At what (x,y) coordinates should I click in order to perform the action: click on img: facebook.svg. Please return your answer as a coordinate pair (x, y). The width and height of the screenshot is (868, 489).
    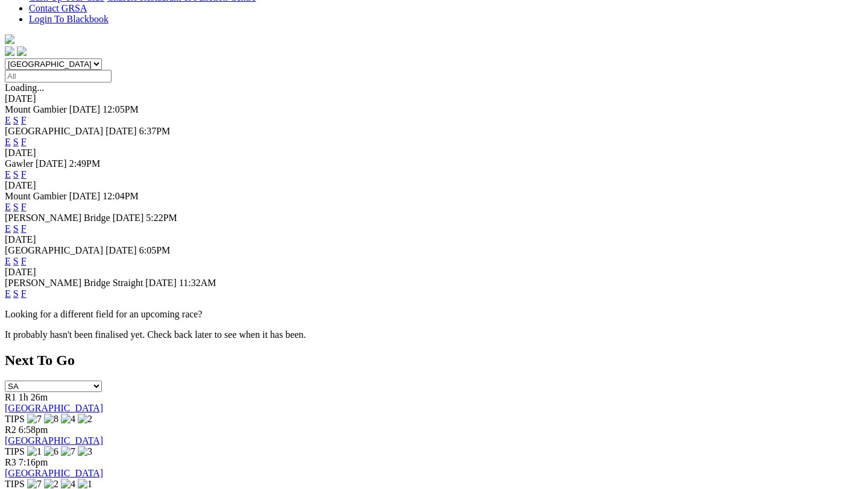
    Looking at the image, I should click on (10, 51).